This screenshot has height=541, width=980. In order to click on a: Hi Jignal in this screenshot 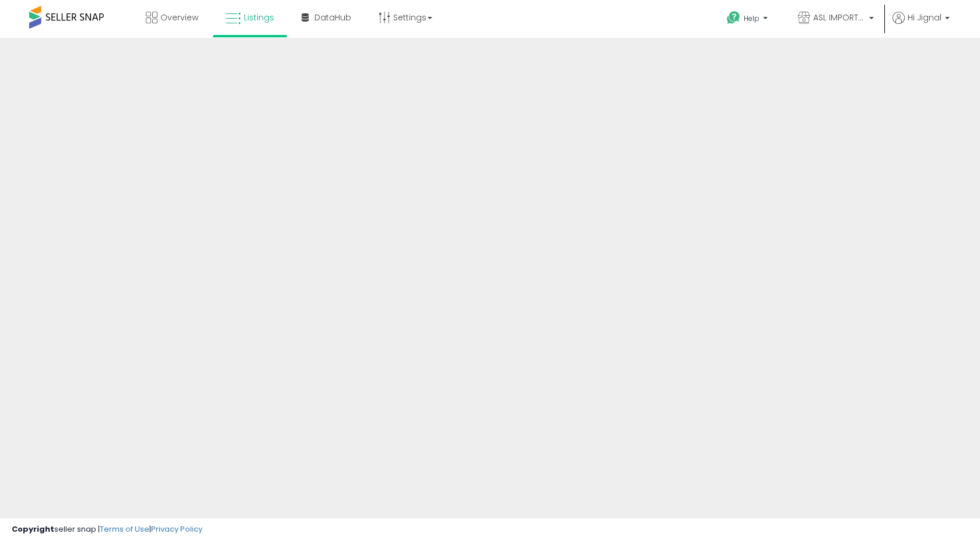, I will do `click(921, 25)`.